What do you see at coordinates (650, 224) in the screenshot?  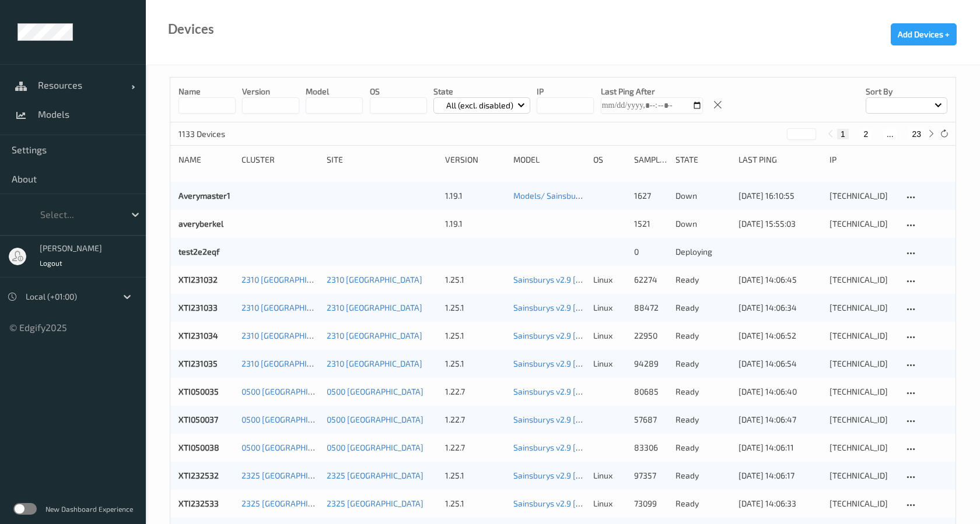 I see `div: 1521` at bounding box center [650, 224].